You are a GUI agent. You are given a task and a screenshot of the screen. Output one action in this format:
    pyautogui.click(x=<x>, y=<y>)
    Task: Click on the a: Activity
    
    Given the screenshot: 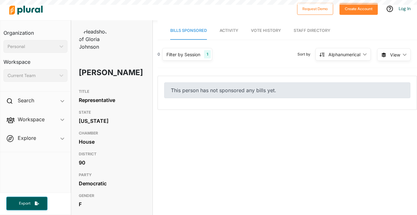 What is the action you would take?
    pyautogui.click(x=229, y=31)
    